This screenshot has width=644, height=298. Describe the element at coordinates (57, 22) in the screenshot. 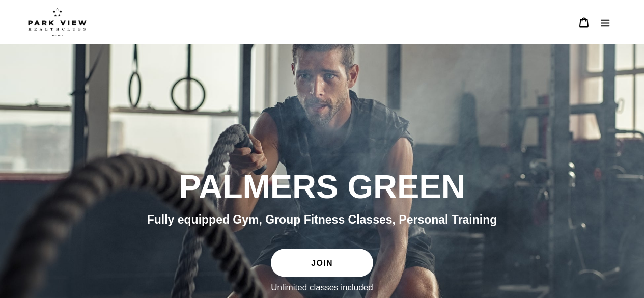

I see `img: Park view health clubs is a gym near you.` at that location.